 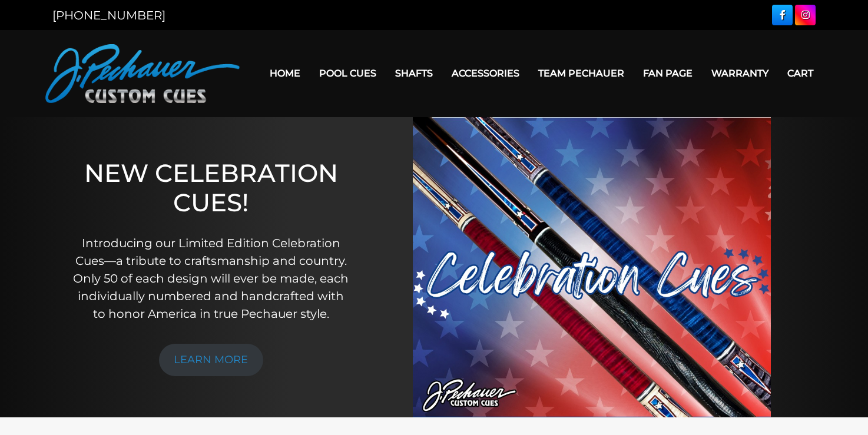 I want to click on img: Pechauer Custom Cues, so click(x=143, y=74).